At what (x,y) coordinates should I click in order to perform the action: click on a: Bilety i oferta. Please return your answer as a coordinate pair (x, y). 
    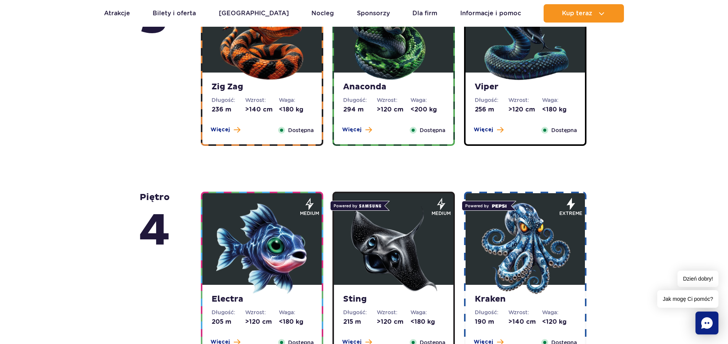
    Looking at the image, I should click on (174, 13).